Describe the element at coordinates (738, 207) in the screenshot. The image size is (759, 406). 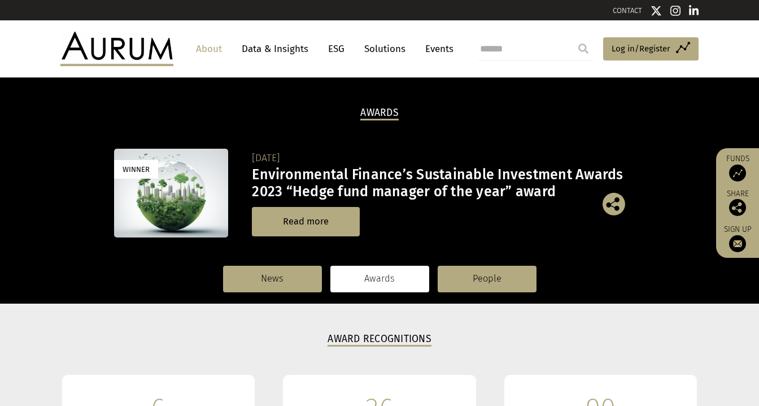
I see `img: Share this post` at that location.